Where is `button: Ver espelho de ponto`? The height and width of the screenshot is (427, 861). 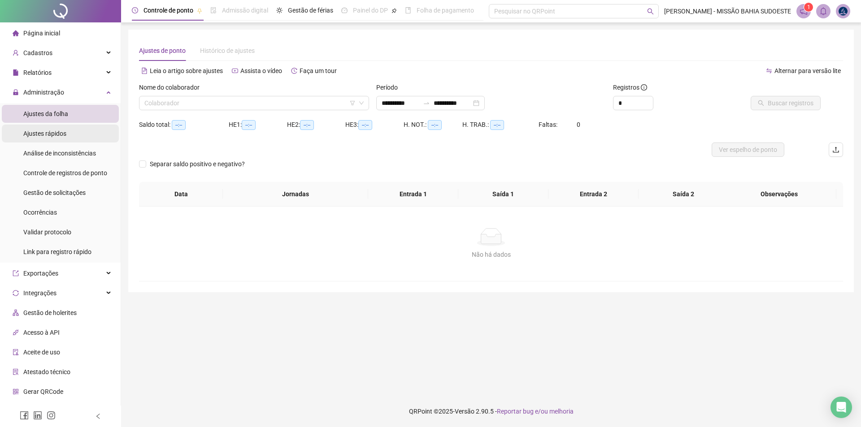 button: Ver espelho de ponto is located at coordinates (748, 150).